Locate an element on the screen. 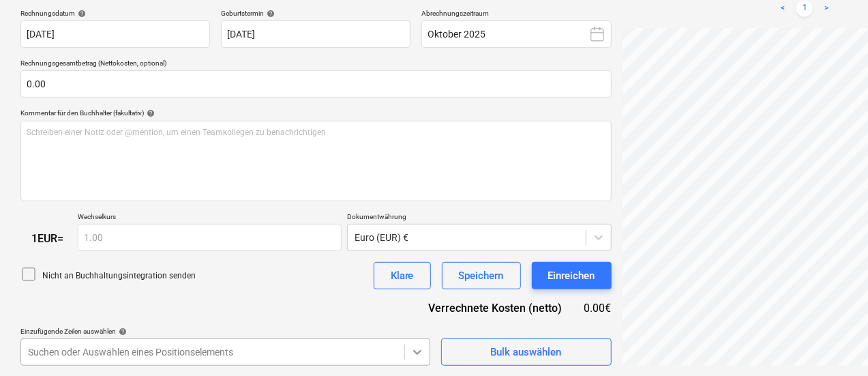 The width and height of the screenshot is (868, 376). button: Klare is located at coordinates (402, 276).